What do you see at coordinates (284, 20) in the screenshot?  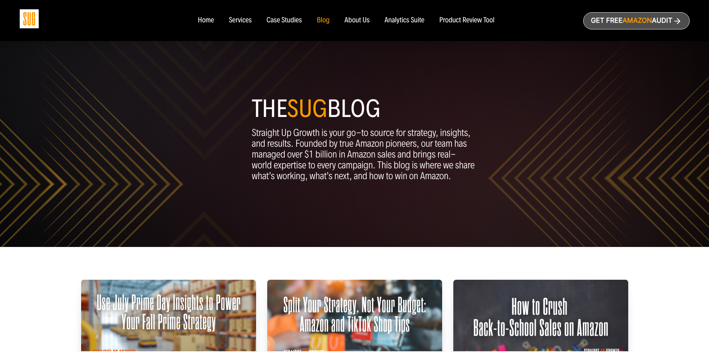 I see `div: Case Studies` at bounding box center [284, 20].